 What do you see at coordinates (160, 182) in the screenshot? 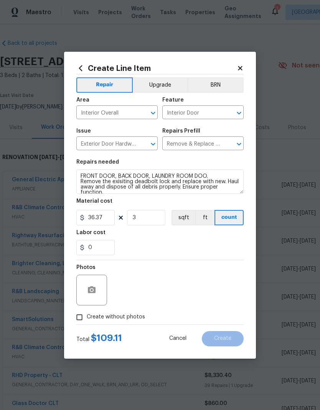
I see `textarea: FRONT DOOR, BACK DOOR, LAUNDRY ROOM DOO. Remove the exisiting deadbolt lock and replace with new....` at bounding box center [160, 182].